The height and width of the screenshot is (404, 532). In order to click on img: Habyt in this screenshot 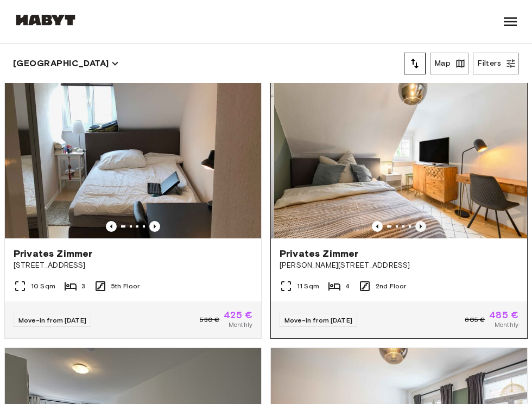, I will do `click(46, 20)`.